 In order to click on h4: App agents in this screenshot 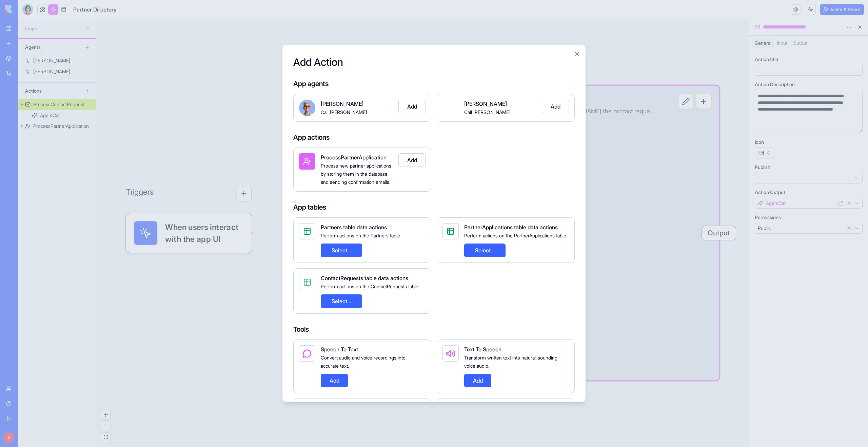, I will do `click(434, 84)`.